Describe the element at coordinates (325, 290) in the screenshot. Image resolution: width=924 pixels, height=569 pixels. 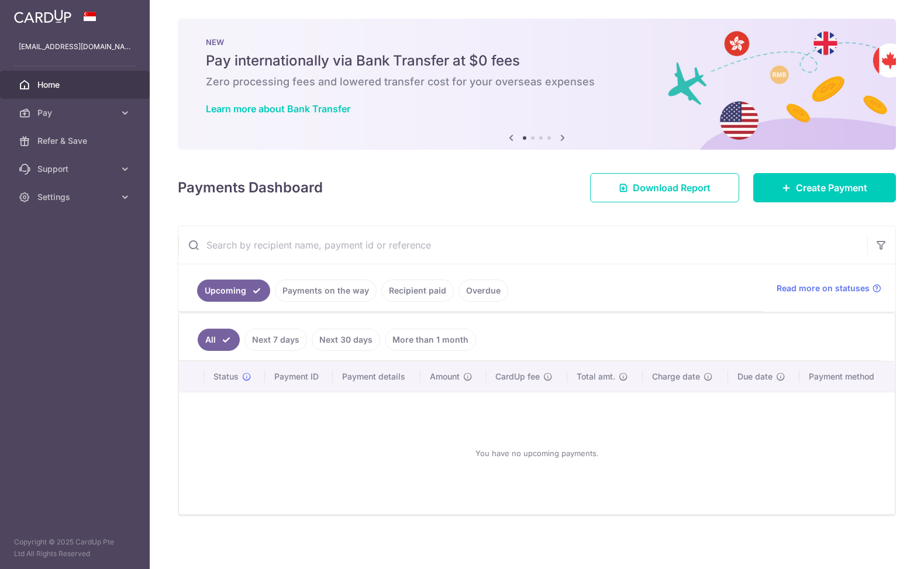
I see `a: Payments on the way` at that location.